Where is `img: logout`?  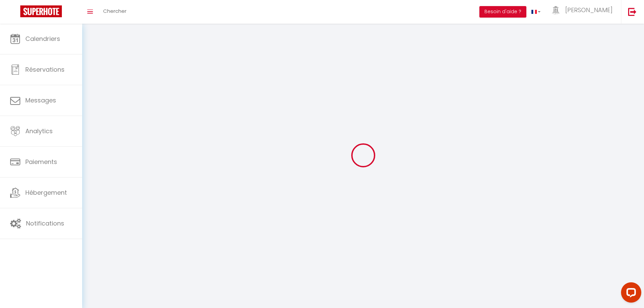
img: logout is located at coordinates (632, 11).